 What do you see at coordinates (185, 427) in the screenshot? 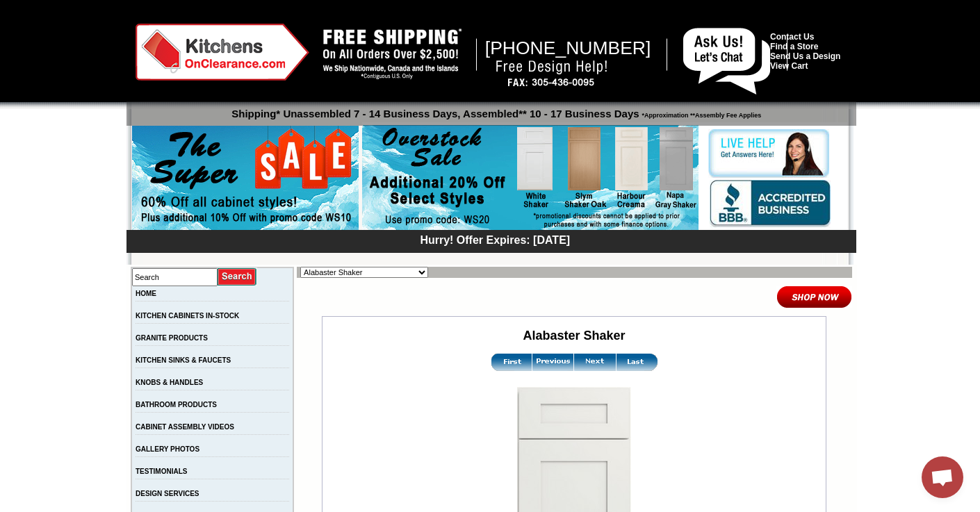
I see `a: CABINET ASSEMBLY VIDEOS` at bounding box center [185, 427].